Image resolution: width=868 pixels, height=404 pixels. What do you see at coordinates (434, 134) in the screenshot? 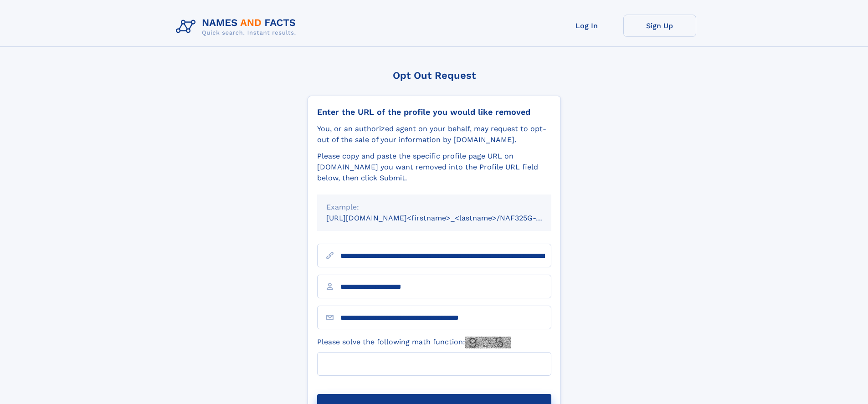
I see `div: You, or an authorized agent on your behalf, may request to opt-out of the sale of your informatio...` at bounding box center [434, 134].